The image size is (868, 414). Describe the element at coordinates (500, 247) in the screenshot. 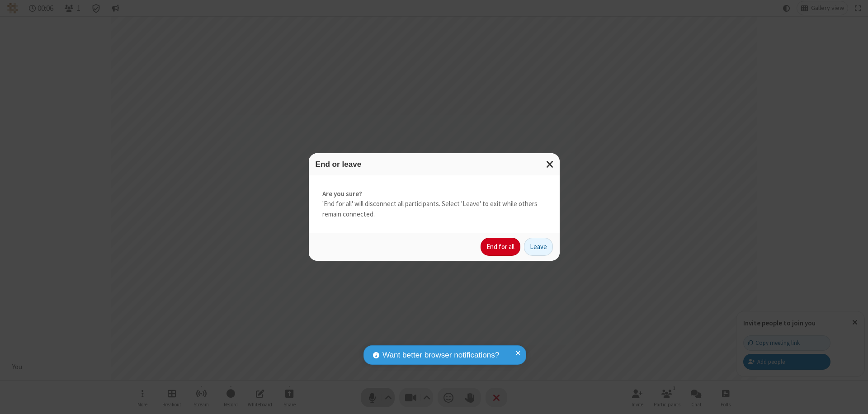

I see `button: End for all` at that location.